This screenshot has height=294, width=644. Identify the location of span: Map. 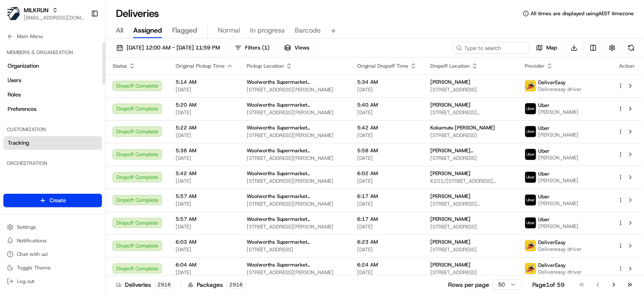
(552, 48).